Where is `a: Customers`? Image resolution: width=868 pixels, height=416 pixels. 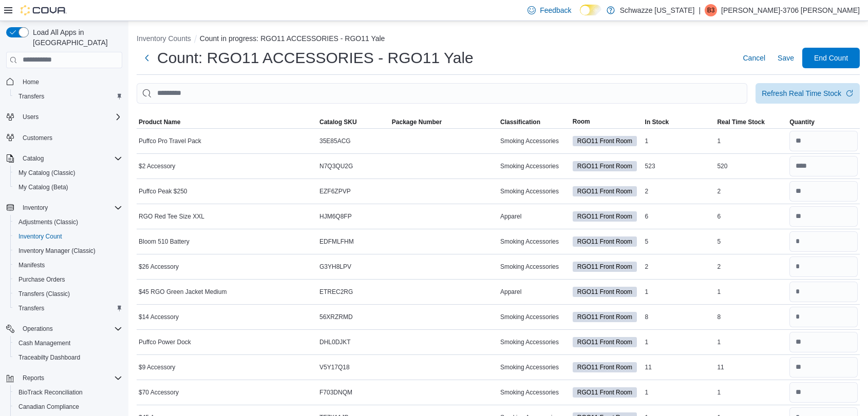 a: Customers is located at coordinates (38, 138).